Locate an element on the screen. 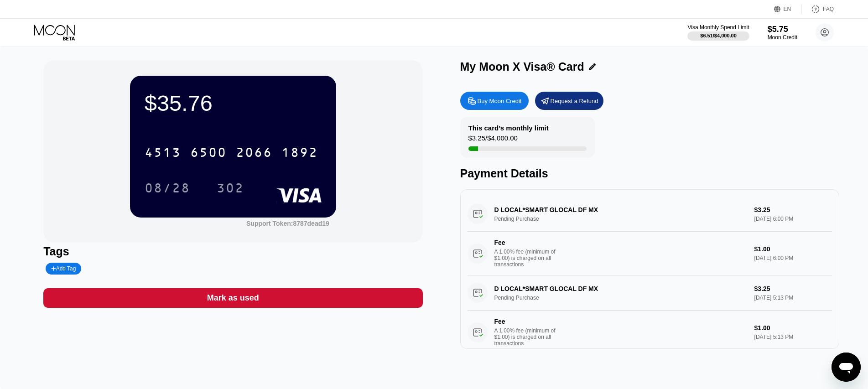 This screenshot has height=389, width=868. div: Visa Monthly Spend Limit$6.51/$4,000.00 is located at coordinates (718, 32).